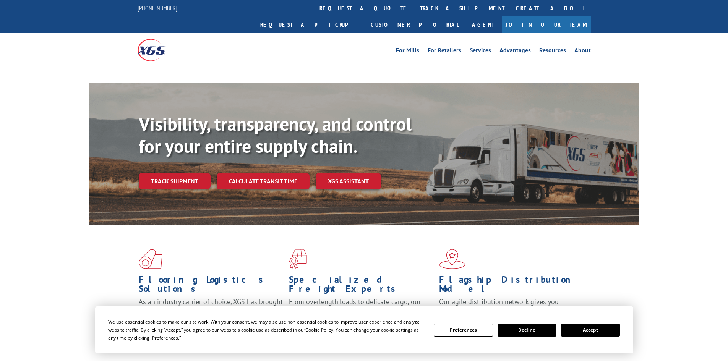 This screenshot has height=361, width=728. What do you see at coordinates (483, 24) in the screenshot?
I see `a: Agent` at bounding box center [483, 24].